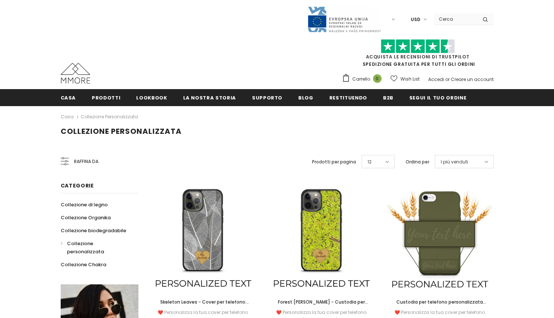 This screenshot has height=318, width=554. What do you see at coordinates (77, 186) in the screenshot?
I see `span: Categorie` at bounding box center [77, 186].